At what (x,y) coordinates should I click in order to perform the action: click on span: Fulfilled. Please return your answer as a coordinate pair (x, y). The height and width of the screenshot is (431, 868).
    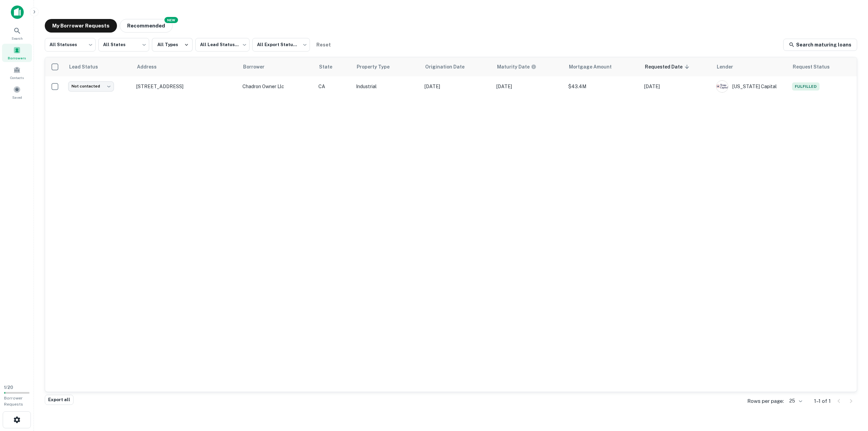
    Looking at the image, I should click on (805, 86).